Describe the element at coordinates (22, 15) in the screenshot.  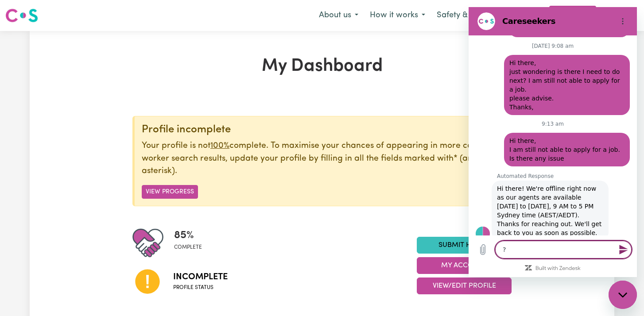
I see `img: Careseekers logo` at that location.